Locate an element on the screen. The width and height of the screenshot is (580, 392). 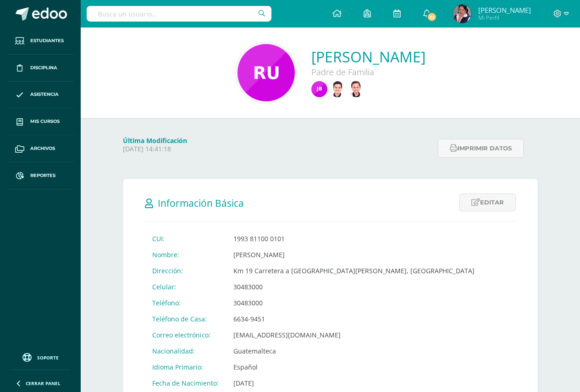
img: 65c5eed485de5d265f87d8d7be17e195.png is located at coordinates (462, 14).